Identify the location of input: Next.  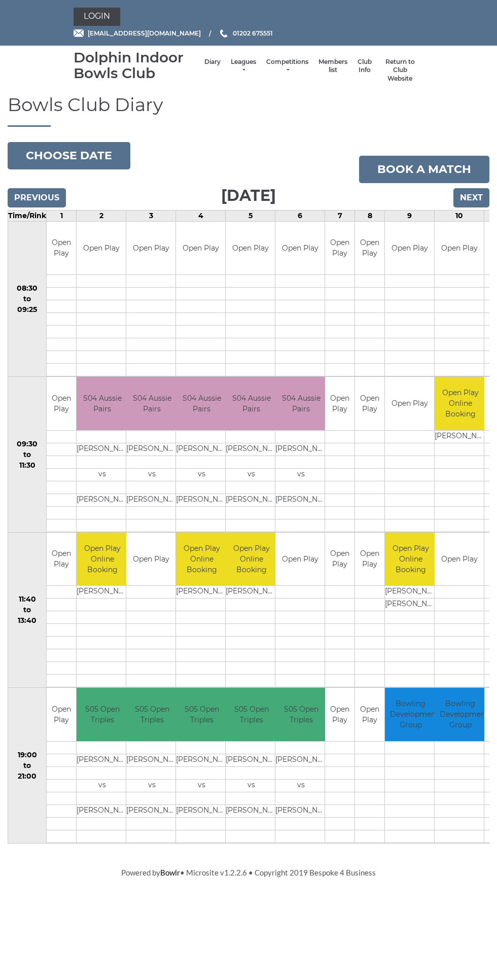
(471, 198).